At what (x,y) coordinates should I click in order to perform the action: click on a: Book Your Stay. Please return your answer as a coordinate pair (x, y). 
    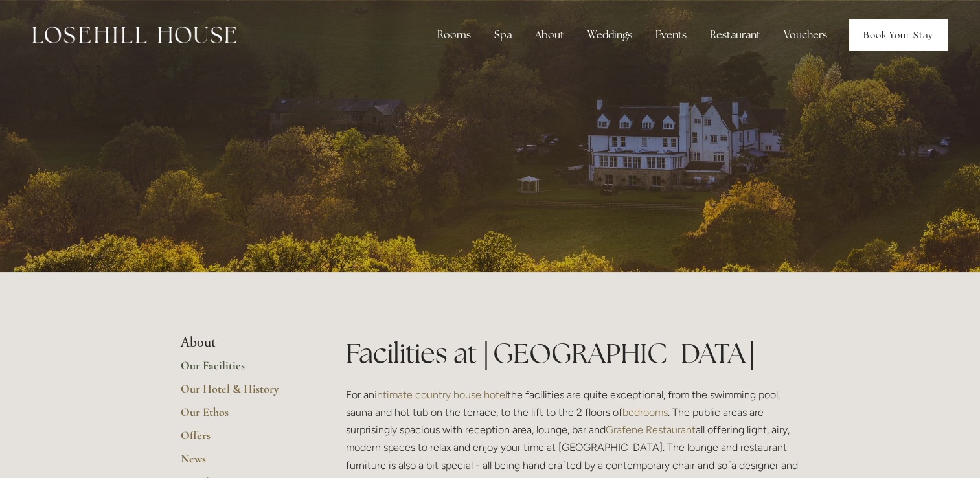
    Looking at the image, I should click on (899, 35).